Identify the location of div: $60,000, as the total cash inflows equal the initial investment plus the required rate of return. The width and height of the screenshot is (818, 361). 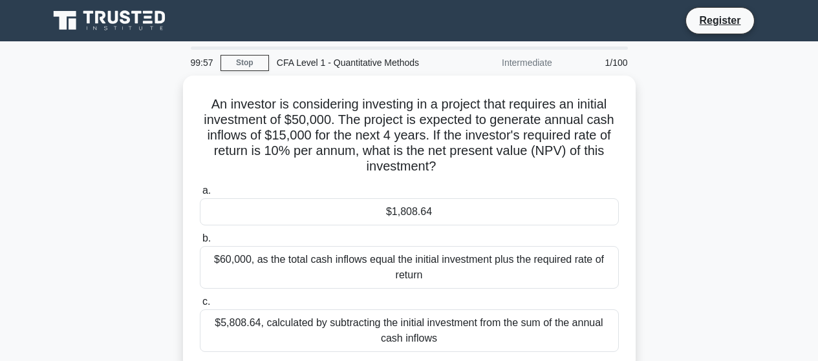
(409, 268).